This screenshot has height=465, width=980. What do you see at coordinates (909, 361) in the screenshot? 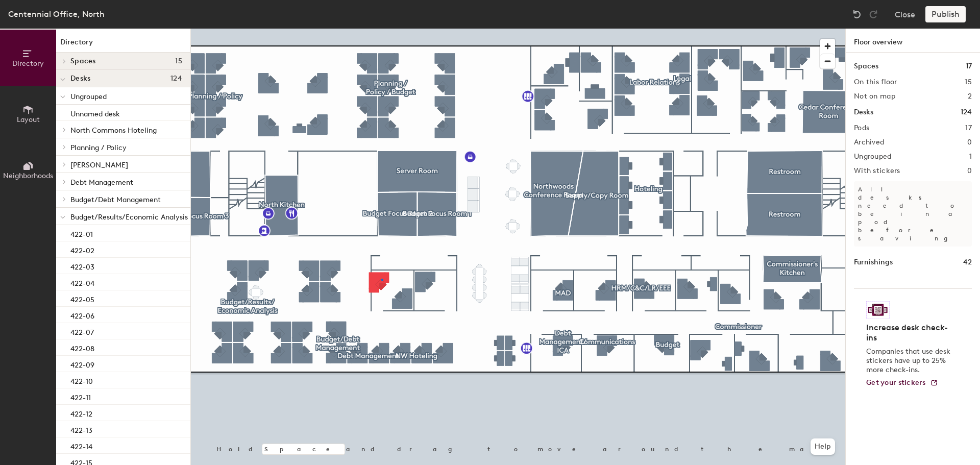
I see `p: Companies that use desk stickers have up to 25% more check-ins.` at bounding box center [909, 361].